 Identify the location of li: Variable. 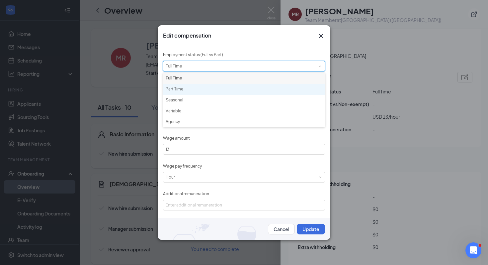
(244, 111).